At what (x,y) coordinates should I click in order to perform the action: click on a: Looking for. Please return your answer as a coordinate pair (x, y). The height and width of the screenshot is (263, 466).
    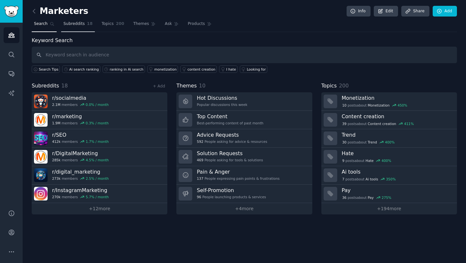
    Looking at the image, I should click on (253, 69).